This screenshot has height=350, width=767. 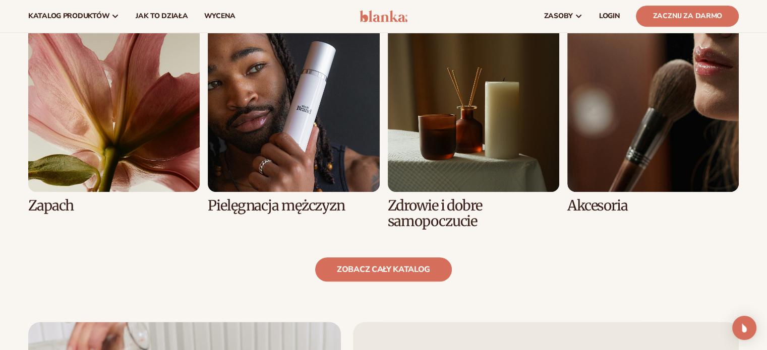 What do you see at coordinates (383, 16) in the screenshot?
I see `a: logo` at bounding box center [383, 16].